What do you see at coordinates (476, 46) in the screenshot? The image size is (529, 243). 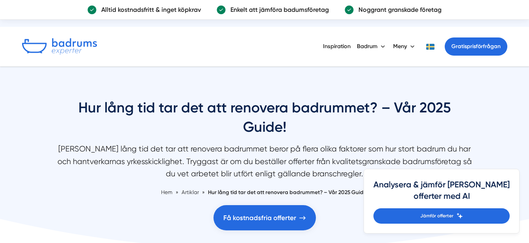 I see `a: Gratisprisförfrågan` at bounding box center [476, 46].